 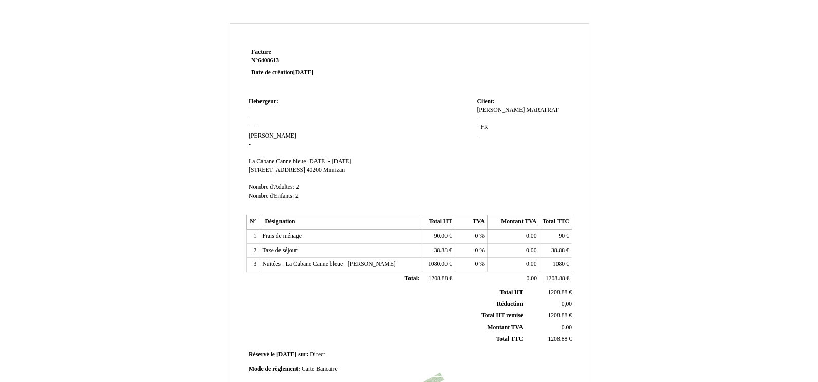 What do you see at coordinates (262, 355) in the screenshot?
I see `span: Réservé le` at bounding box center [262, 355].